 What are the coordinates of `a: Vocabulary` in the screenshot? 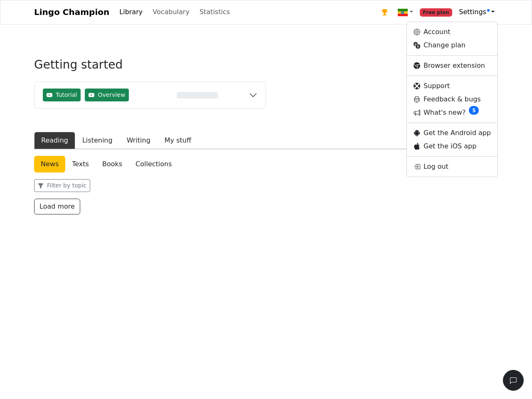 It's located at (171, 12).